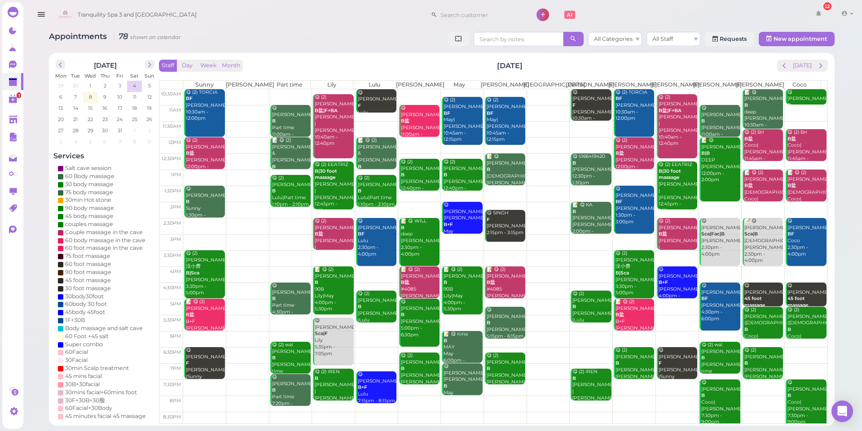  What do you see at coordinates (84, 345) in the screenshot?
I see `div: Super combo` at bounding box center [84, 345].